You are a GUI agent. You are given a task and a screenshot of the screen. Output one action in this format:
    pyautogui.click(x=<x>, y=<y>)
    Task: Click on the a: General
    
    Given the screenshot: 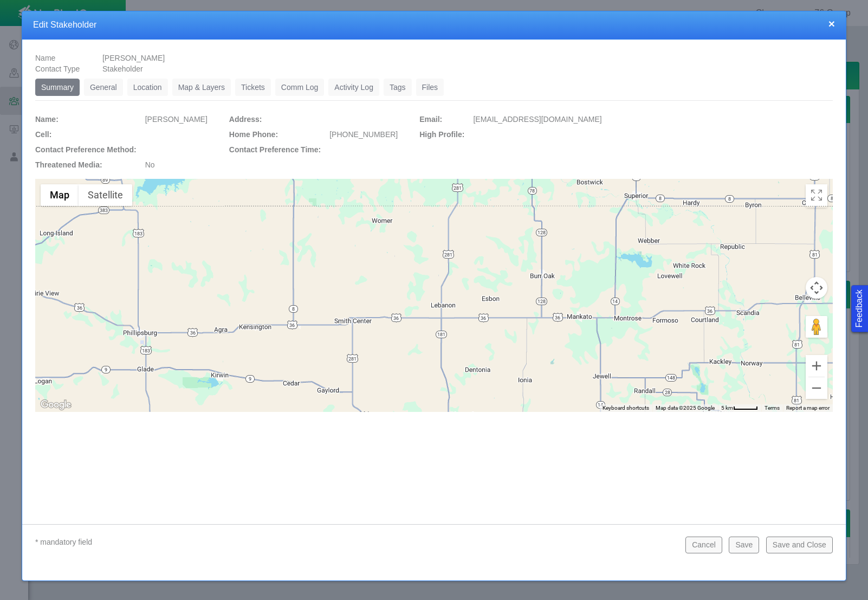 What is the action you would take?
    pyautogui.click(x=104, y=88)
    